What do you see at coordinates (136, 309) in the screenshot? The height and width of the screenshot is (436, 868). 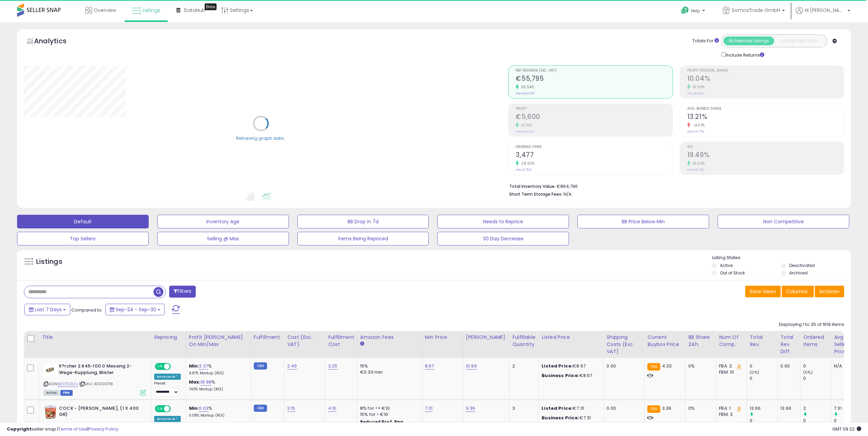 I see `span: Sep-24 - Sep-30` at bounding box center [136, 309].